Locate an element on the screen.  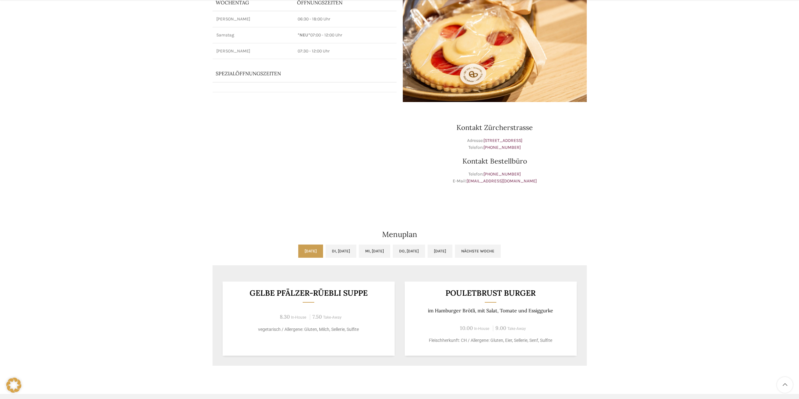
p: Spezialöffnungszeiten is located at coordinates (296, 73).